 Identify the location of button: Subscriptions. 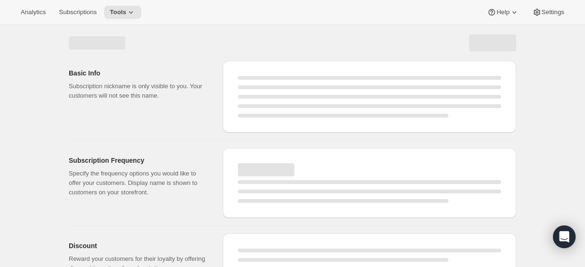
(78, 12).